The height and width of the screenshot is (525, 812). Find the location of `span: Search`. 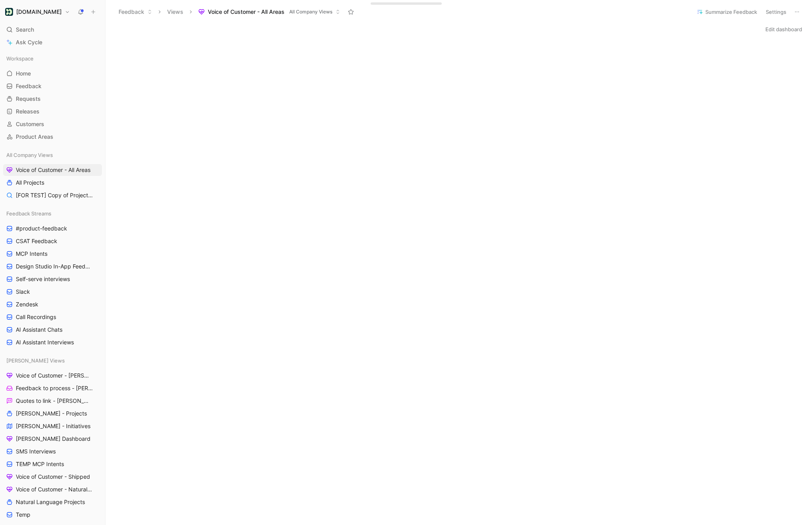

span: Search is located at coordinates (25, 30).